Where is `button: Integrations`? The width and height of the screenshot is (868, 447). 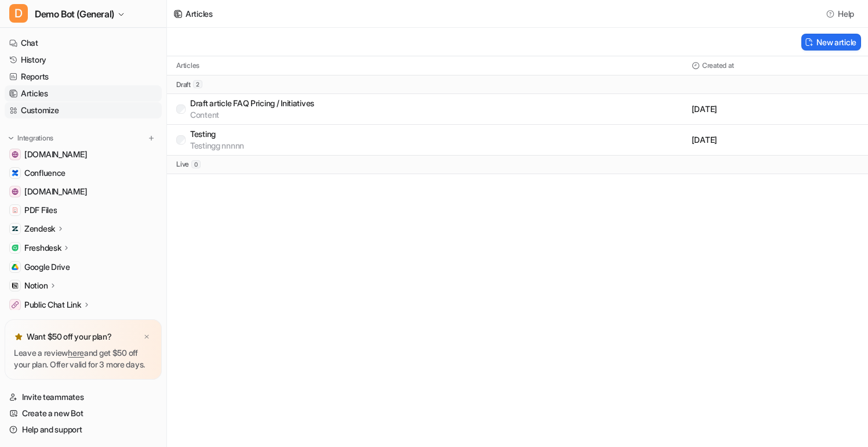 button: Integrations is located at coordinates (31, 138).